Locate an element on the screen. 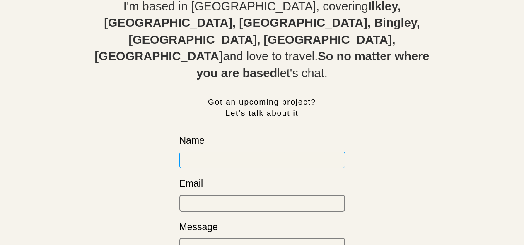 This screenshot has height=245, width=524. h3: Got an upcoming project? Let's talk about it is located at coordinates (262, 108).